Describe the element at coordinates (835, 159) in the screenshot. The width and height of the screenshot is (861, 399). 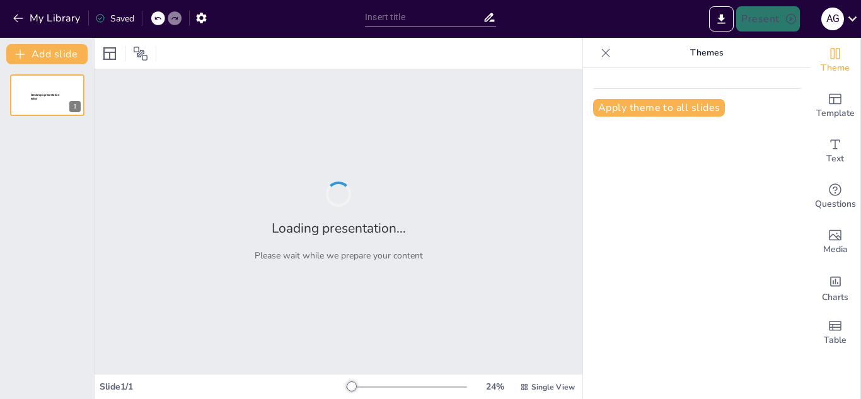
I see `span: Text` at that location.